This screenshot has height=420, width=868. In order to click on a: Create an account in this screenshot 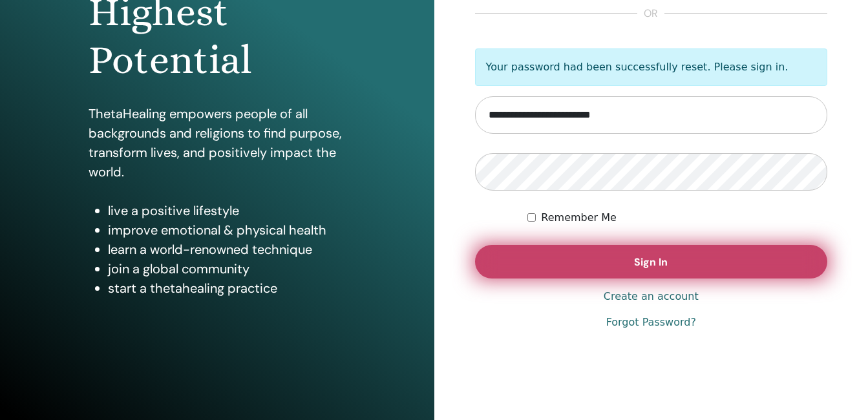, I will do `click(651, 297)`.